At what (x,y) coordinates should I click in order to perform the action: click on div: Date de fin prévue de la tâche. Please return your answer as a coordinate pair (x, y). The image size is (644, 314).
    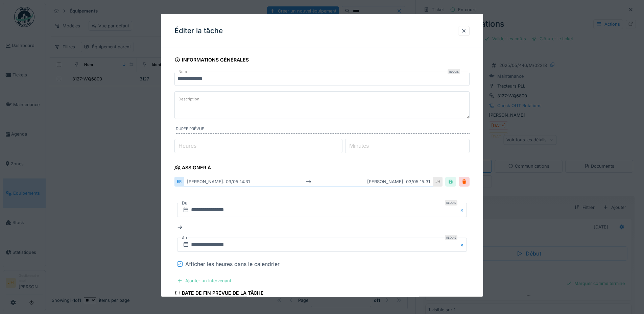
    Looking at the image, I should click on (219, 293).